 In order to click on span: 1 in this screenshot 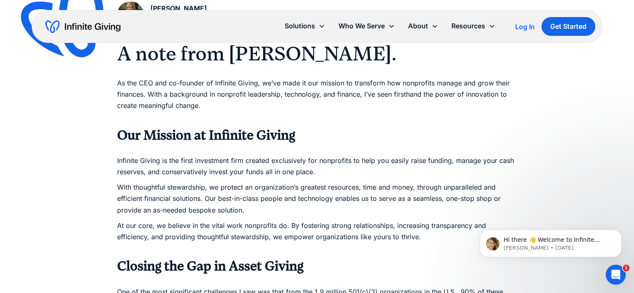, I will do `click(626, 268)`.